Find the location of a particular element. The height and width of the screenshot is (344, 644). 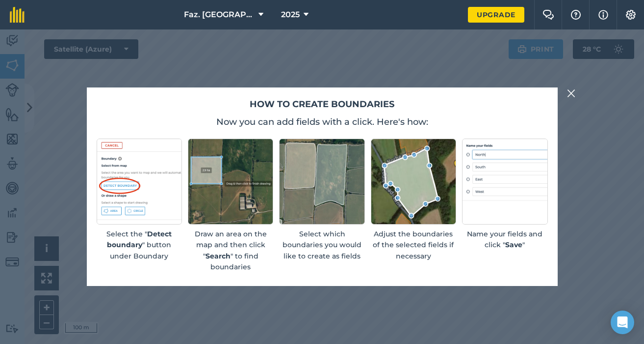

p: Adjust the boundaries of the selected fields if necessary is located at coordinates (414, 244).